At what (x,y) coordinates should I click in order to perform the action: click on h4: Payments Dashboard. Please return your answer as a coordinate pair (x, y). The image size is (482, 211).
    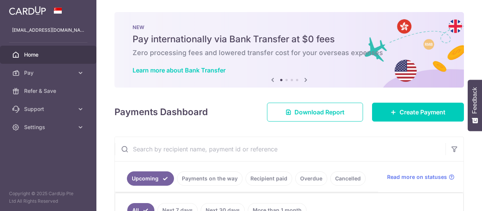
    Looking at the image, I should click on (161, 112).